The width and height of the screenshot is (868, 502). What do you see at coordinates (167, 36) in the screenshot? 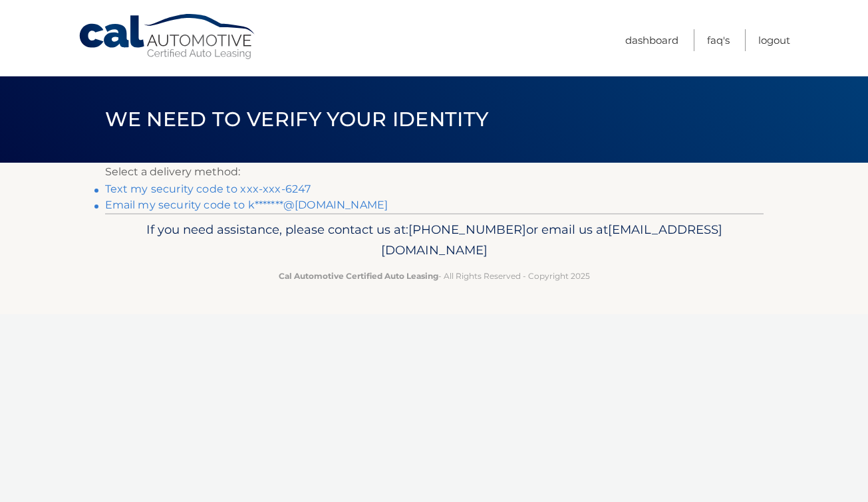
I see `a: Cal Automotive` at bounding box center [167, 36].